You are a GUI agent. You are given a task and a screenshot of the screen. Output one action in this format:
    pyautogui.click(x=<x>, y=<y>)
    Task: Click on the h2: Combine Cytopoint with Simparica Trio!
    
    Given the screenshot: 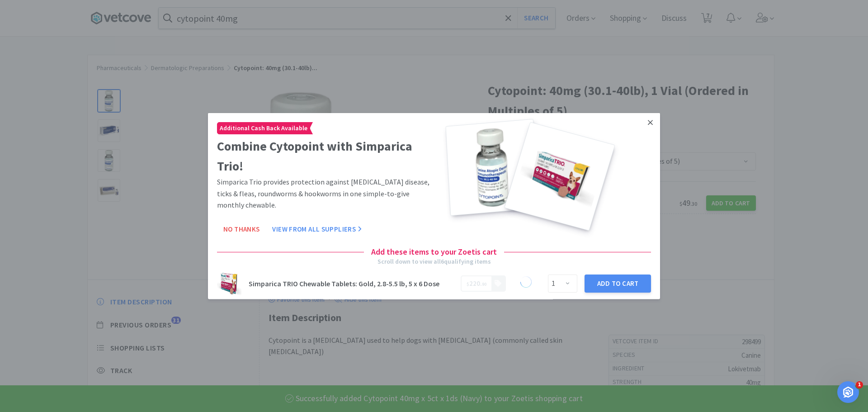 What is the action you would take?
    pyautogui.click(x=323, y=156)
    